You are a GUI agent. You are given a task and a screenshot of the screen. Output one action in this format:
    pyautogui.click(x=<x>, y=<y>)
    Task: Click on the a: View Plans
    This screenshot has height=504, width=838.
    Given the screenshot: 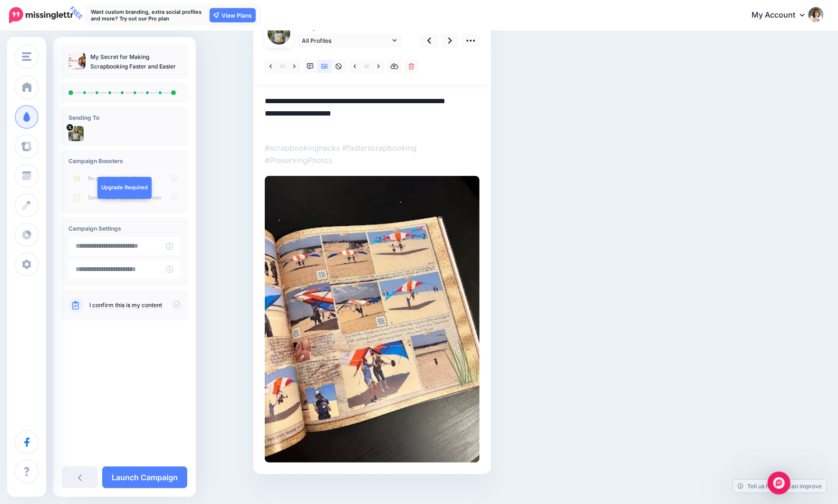 What is the action you would take?
    pyautogui.click(x=233, y=16)
    